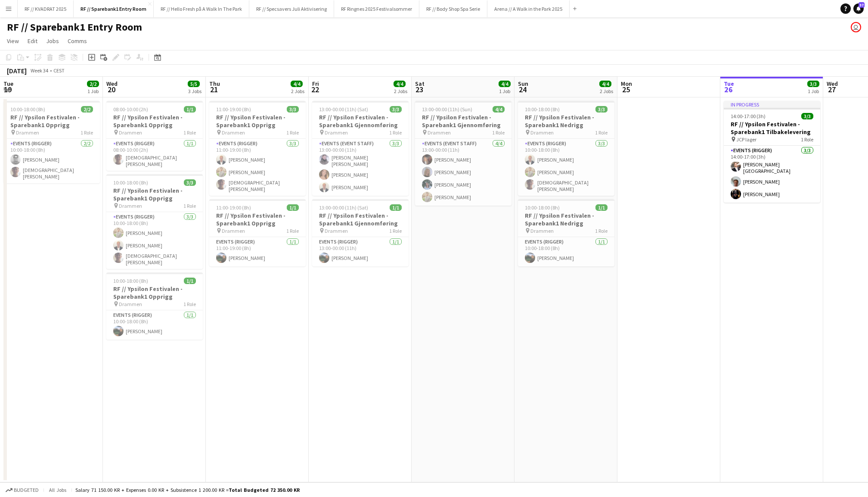 The width and height of the screenshot is (868, 497). What do you see at coordinates (315, 83) in the screenshot?
I see `span: Fri` at bounding box center [315, 83].